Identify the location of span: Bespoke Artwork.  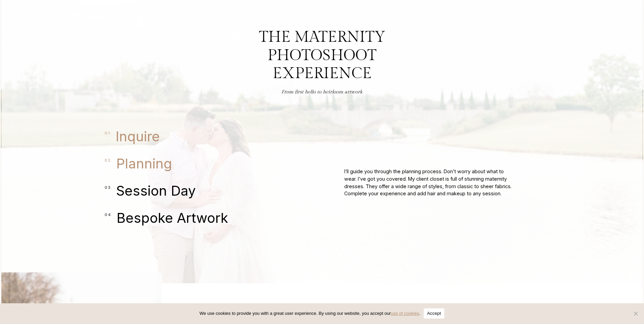
(172, 218).